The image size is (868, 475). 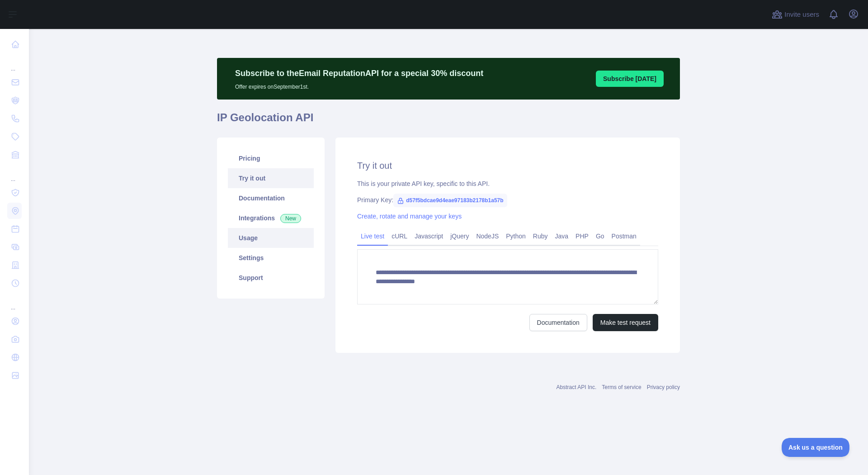 I want to click on a: Java, so click(x=562, y=236).